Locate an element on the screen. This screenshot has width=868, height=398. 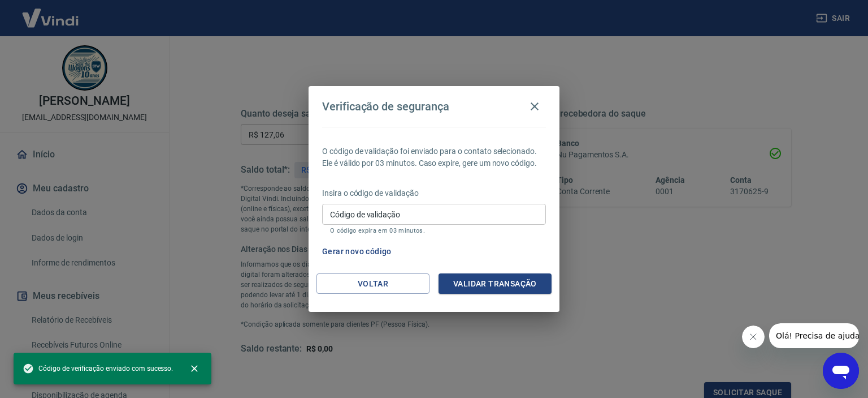
button: Gerar novo código is located at coordinates (357, 251).